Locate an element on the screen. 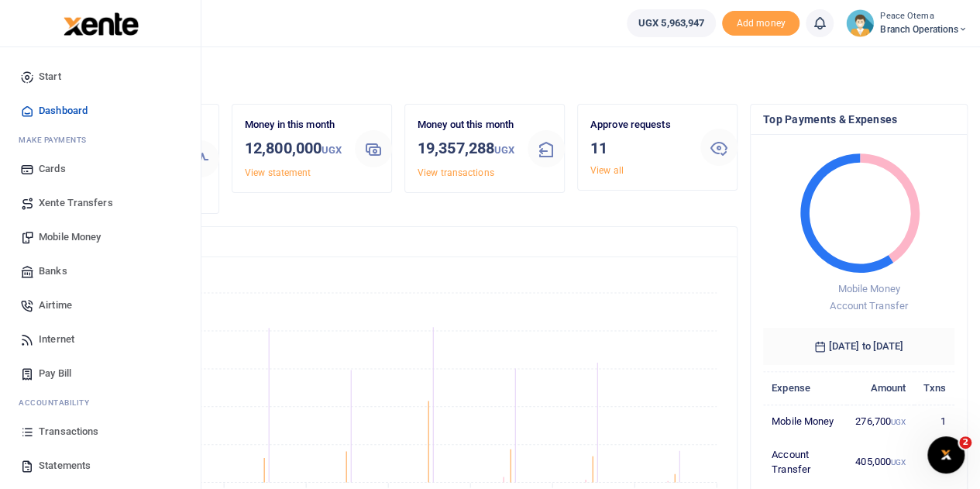  th: Expense is located at coordinates (805, 387).